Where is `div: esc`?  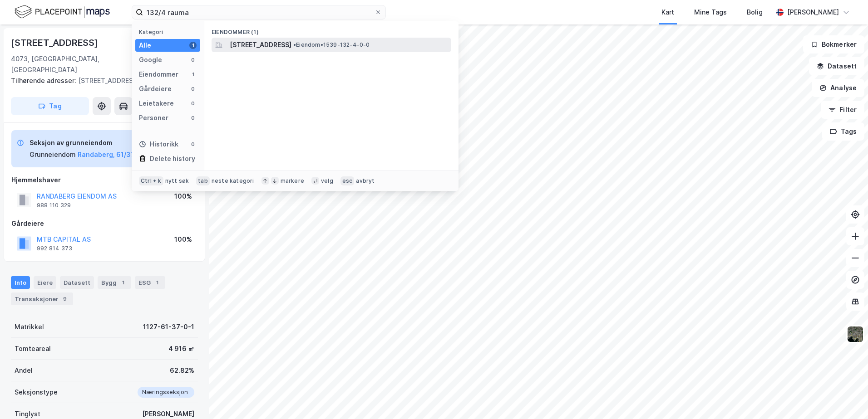
div: esc is located at coordinates (347, 181).